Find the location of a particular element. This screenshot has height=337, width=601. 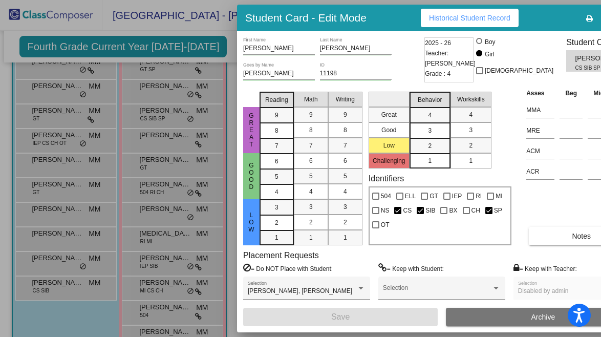

span: 504 is located at coordinates (386, 196).